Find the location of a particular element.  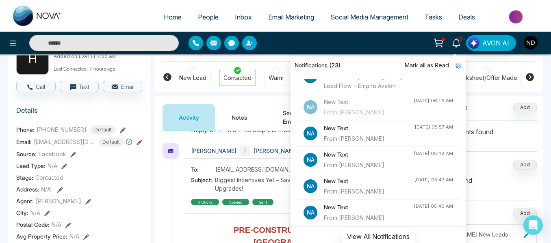

button: Email is located at coordinates (122, 87).